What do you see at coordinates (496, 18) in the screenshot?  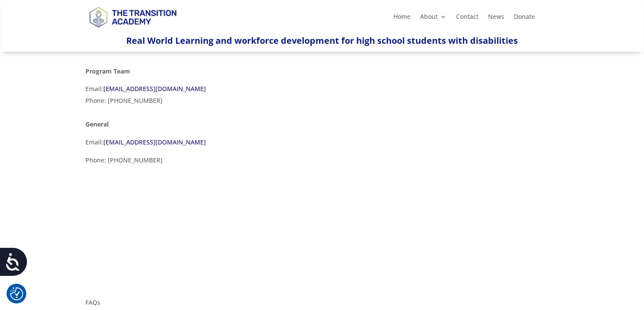 I see `a: News` at bounding box center [496, 18].